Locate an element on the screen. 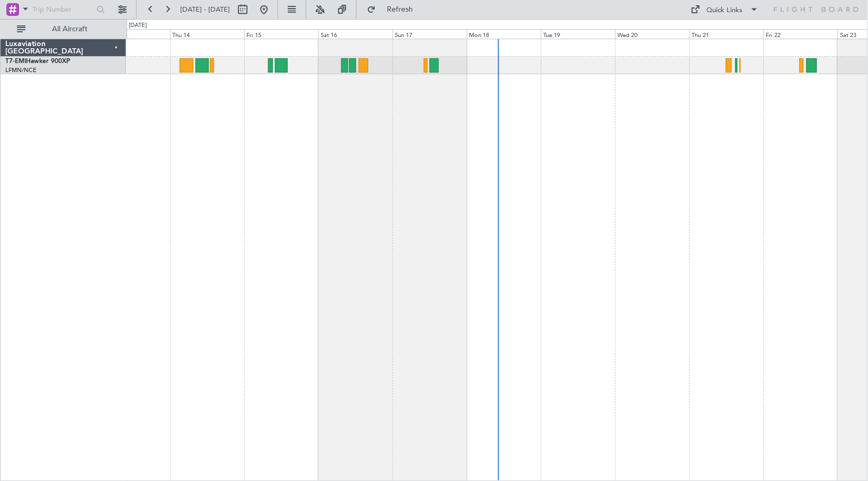 Image resolution: width=868 pixels, height=481 pixels. div: Tue 19 is located at coordinates (578, 34).